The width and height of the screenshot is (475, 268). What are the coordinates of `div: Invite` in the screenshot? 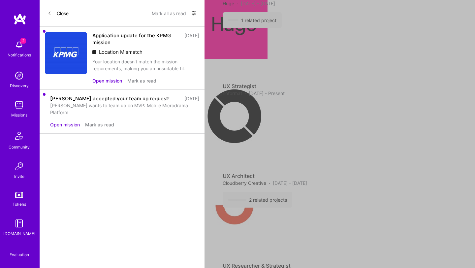 It's located at (19, 176).